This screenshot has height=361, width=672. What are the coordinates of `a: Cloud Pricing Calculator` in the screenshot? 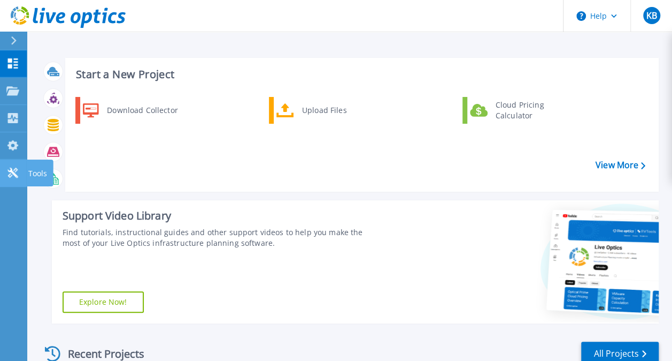 It's located at (517, 110).